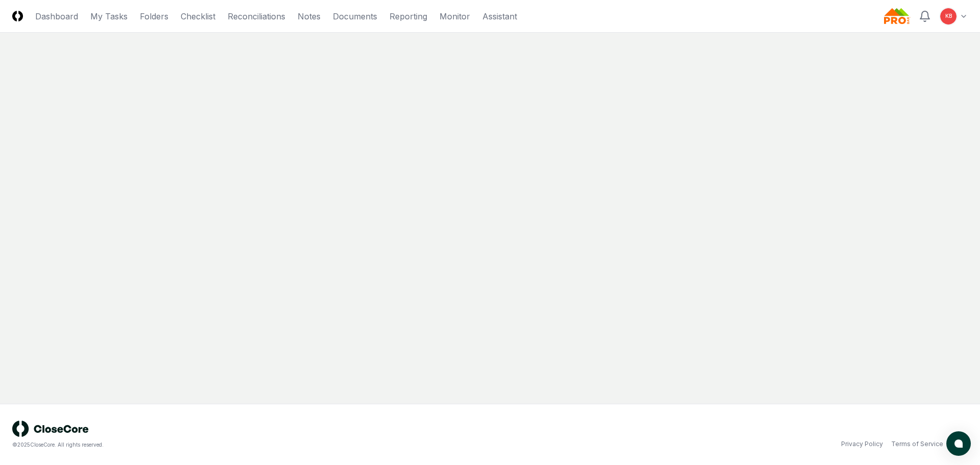 This screenshot has width=980, height=465. Describe the element at coordinates (455, 16) in the screenshot. I see `a: Monitor` at that location.